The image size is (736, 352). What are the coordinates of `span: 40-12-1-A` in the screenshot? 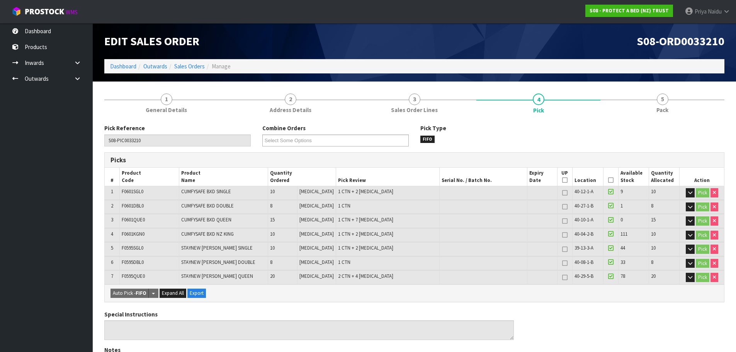 It's located at (584, 191).